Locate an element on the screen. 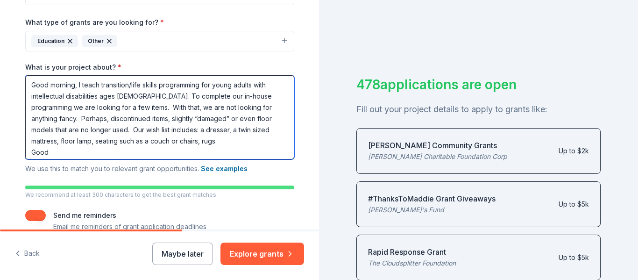 The image size is (638, 280). div: #ThanksToMaddie Grant Giveaways is located at coordinates (432, 198).